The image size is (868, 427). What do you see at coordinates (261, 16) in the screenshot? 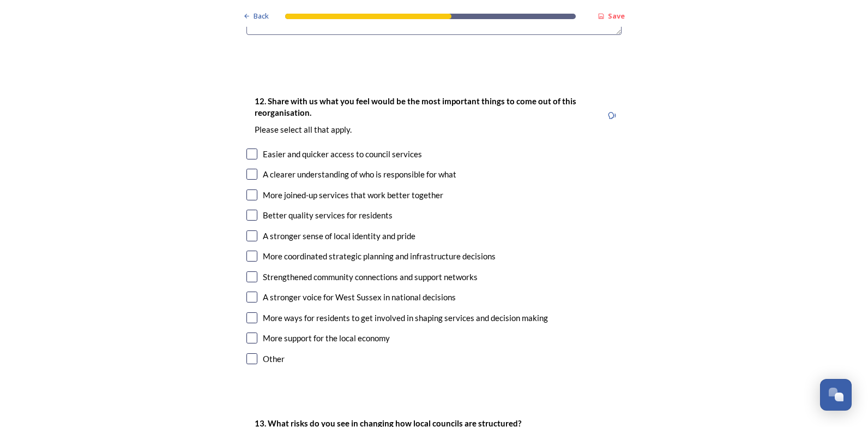
I see `span: Back` at bounding box center [261, 16].